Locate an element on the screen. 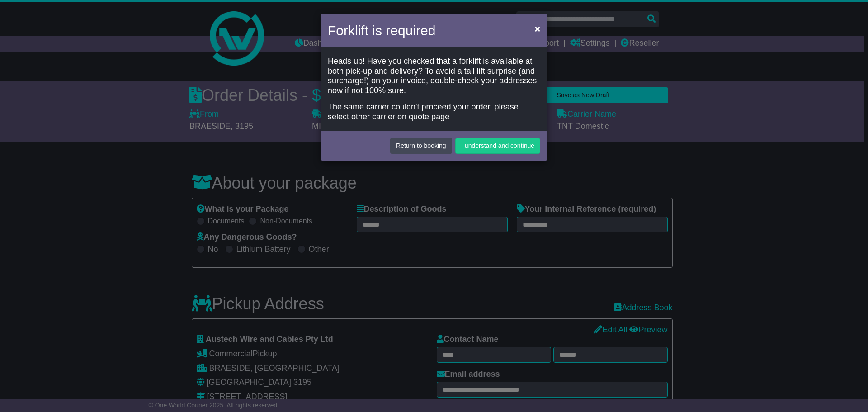  button: Return to booking is located at coordinates (421, 146).